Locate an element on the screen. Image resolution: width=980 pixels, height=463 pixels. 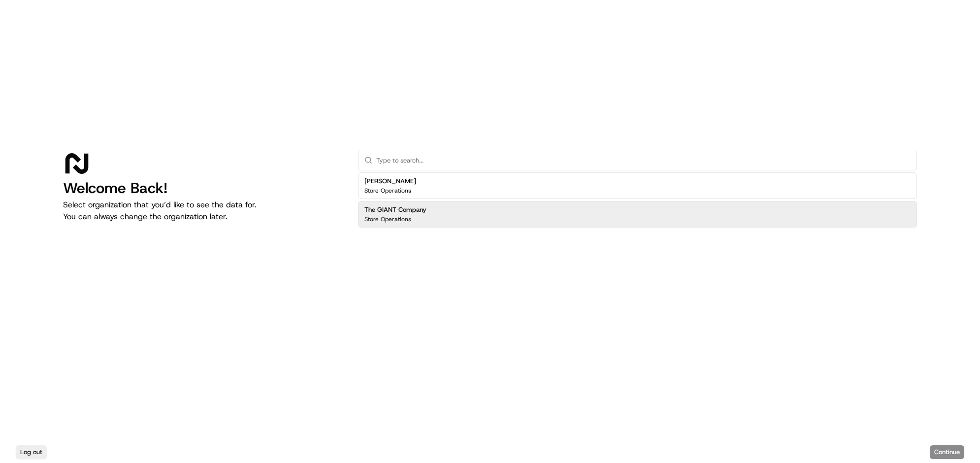
h2: The GIANT Company is located at coordinates (396, 210).